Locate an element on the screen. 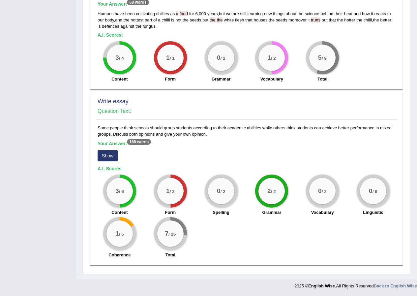  span: better is located at coordinates (385, 20).